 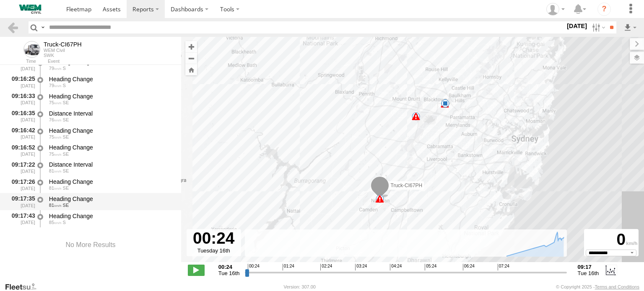 What do you see at coordinates (326, 267) in the screenshot?
I see `span: 02:24` at bounding box center [326, 267].